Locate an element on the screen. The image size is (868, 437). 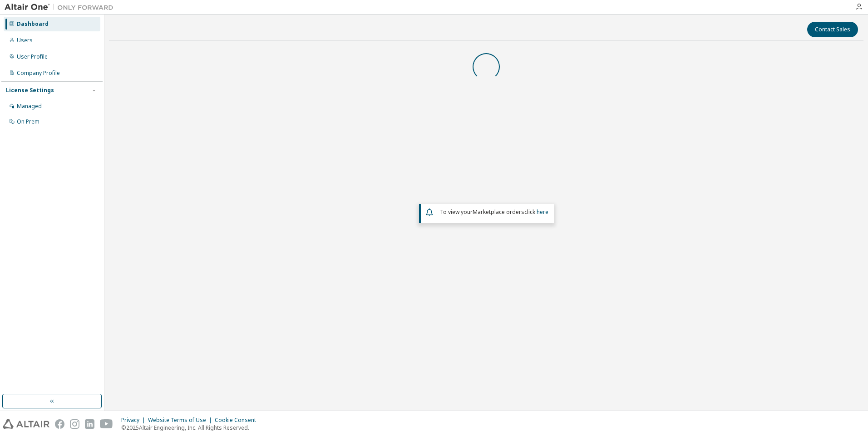
div: On Prem is located at coordinates (28, 122).